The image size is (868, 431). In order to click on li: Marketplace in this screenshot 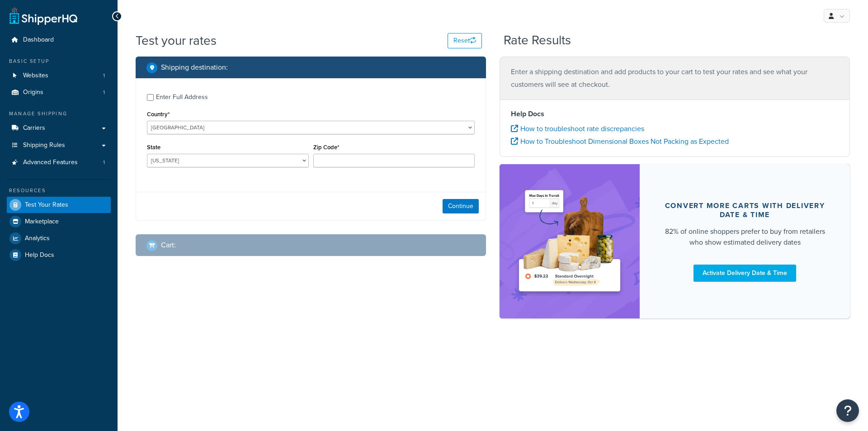, I will do `click(59, 222)`.